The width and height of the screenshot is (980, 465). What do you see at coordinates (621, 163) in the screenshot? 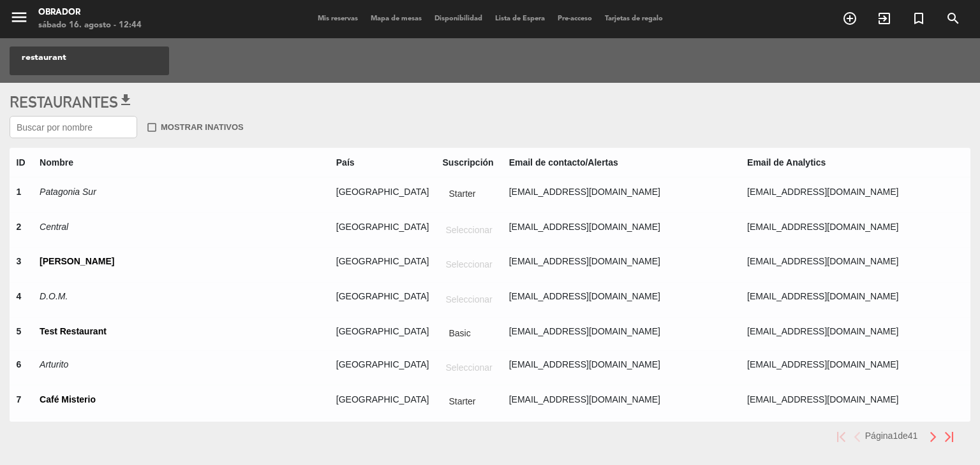
I see `th: Email de contacto/Alertas` at bounding box center [621, 163].